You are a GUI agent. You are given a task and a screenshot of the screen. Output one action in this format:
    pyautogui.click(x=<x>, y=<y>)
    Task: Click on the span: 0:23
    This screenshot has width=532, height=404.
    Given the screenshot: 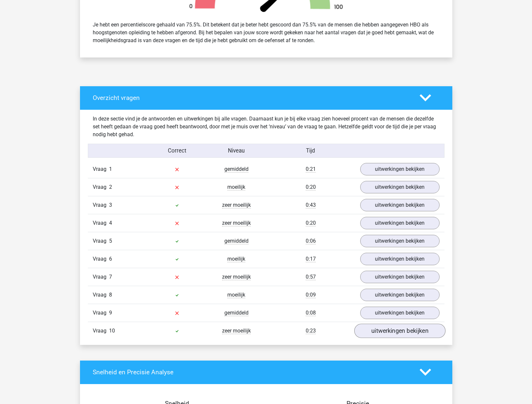 What is the action you would take?
    pyautogui.click(x=310, y=331)
    